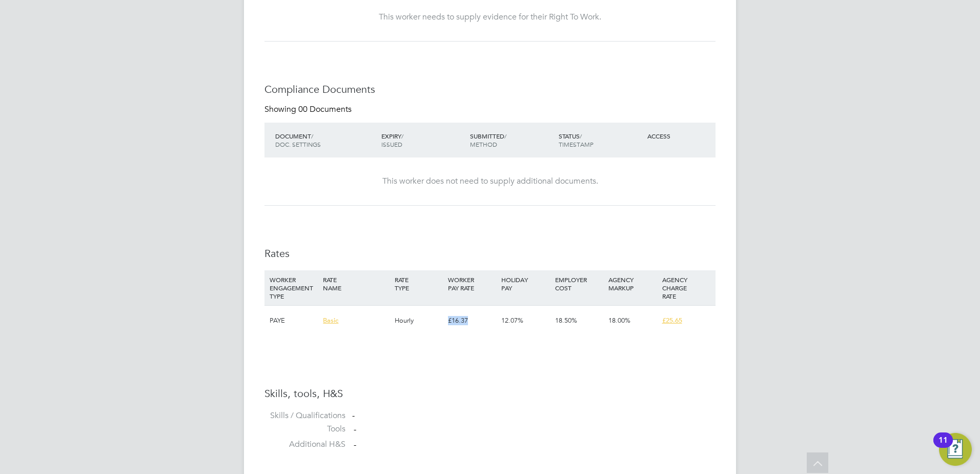 The image size is (980, 474). What do you see at coordinates (490, 17) in the screenshot?
I see `div: This worker needs to supply evidence for their Right To Work.` at bounding box center [490, 17].